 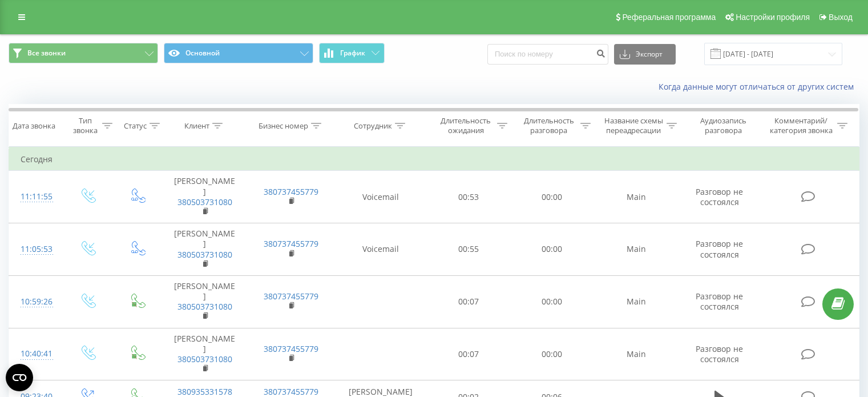 What do you see at coordinates (83, 53) in the screenshot?
I see `button: Все звонки` at bounding box center [83, 53].